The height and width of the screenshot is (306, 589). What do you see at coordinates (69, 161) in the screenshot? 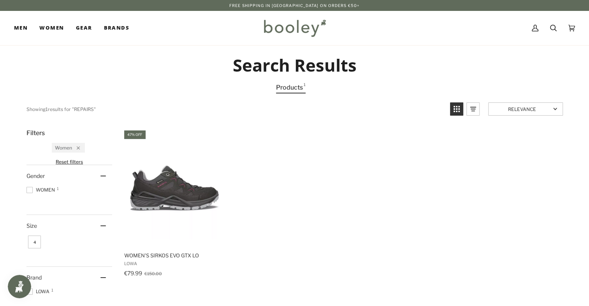
I see `li: Reset filters` at bounding box center [69, 161].